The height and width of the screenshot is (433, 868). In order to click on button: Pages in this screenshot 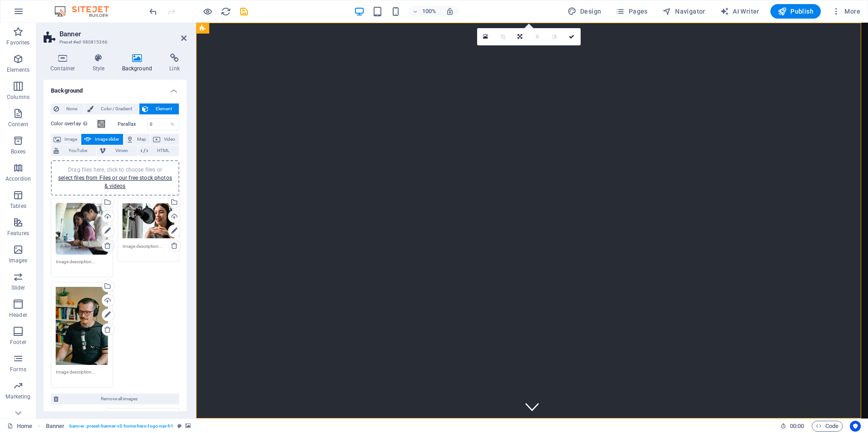, I will do `click(632, 11)`.